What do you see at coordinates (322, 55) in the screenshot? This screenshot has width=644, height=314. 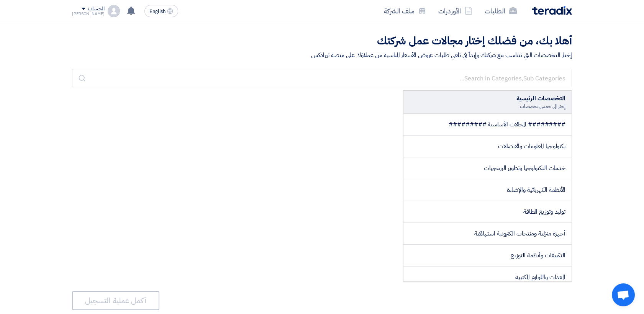 I see `div: إختار التخصصات التي تتناسب مع شركتك وإبدأ في تلقي طلبات عروض الأسعار المناسبة من عملاؤك على منصة ...` at bounding box center [322, 55].